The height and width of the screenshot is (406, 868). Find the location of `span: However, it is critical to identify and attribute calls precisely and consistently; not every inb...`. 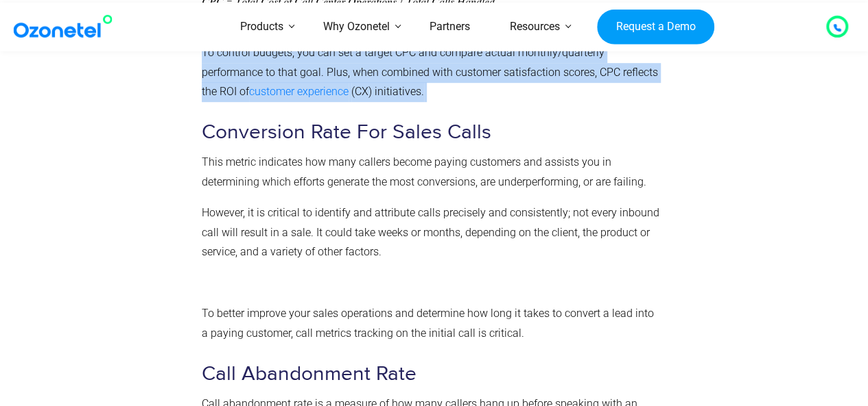

span: However, it is critical to identify and attribute calls precisely and consistently; not every inb... is located at coordinates (430, 232).